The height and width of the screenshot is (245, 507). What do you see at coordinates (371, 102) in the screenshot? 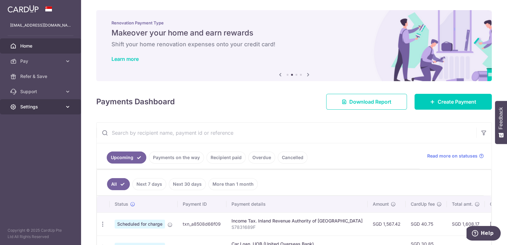
I see `span: Download Report` at bounding box center [371, 102].